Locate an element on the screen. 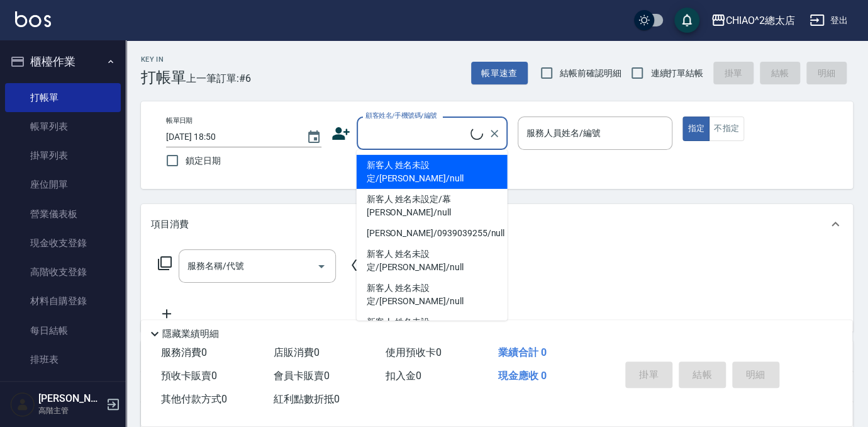  a: 材料自購登錄 is located at coordinates (63, 301).